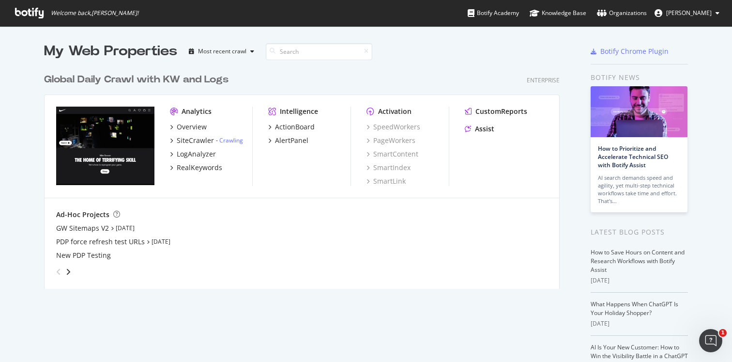 This screenshot has height=362, width=732. I want to click on div: SiteCrawler, so click(195, 140).